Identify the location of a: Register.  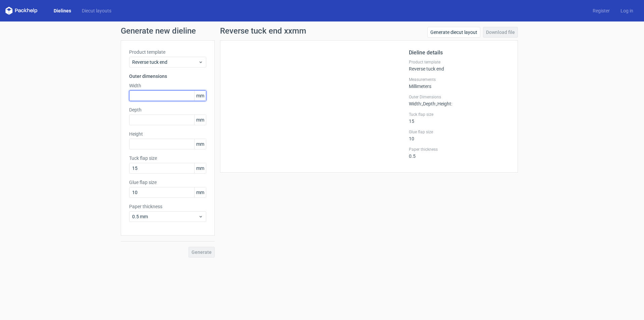
(601, 11).